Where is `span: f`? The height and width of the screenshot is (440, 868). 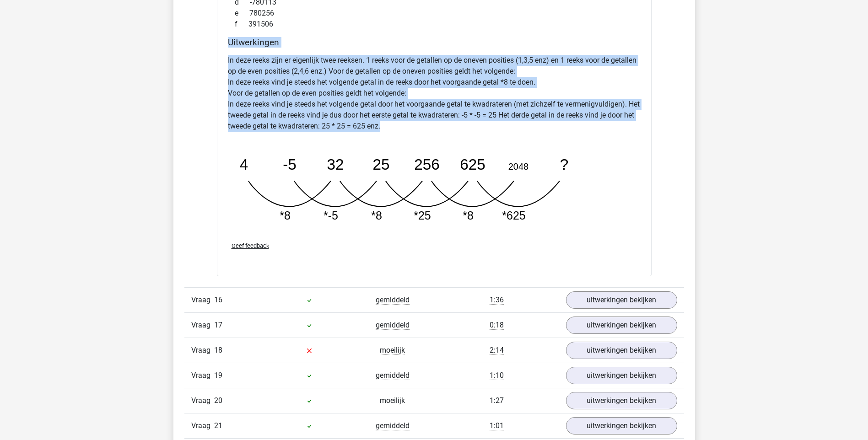
span: f is located at coordinates (242, 24).